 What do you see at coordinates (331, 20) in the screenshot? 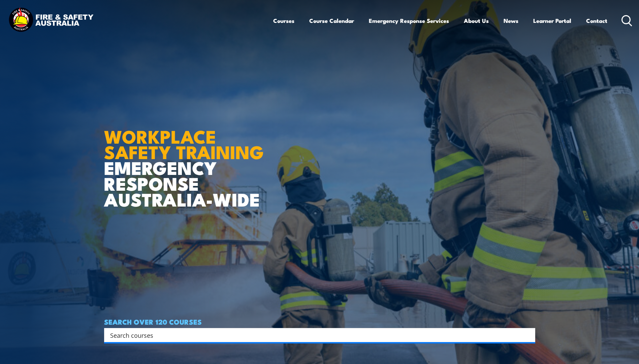
I see `a: Course Calendar` at bounding box center [331, 20].